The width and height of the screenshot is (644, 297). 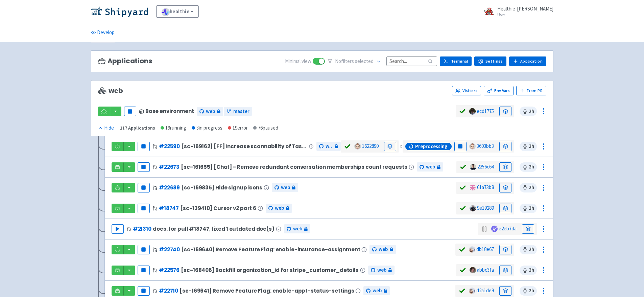 What do you see at coordinates (354, 61) in the screenshot?
I see `span: No filter s` at bounding box center [354, 61].